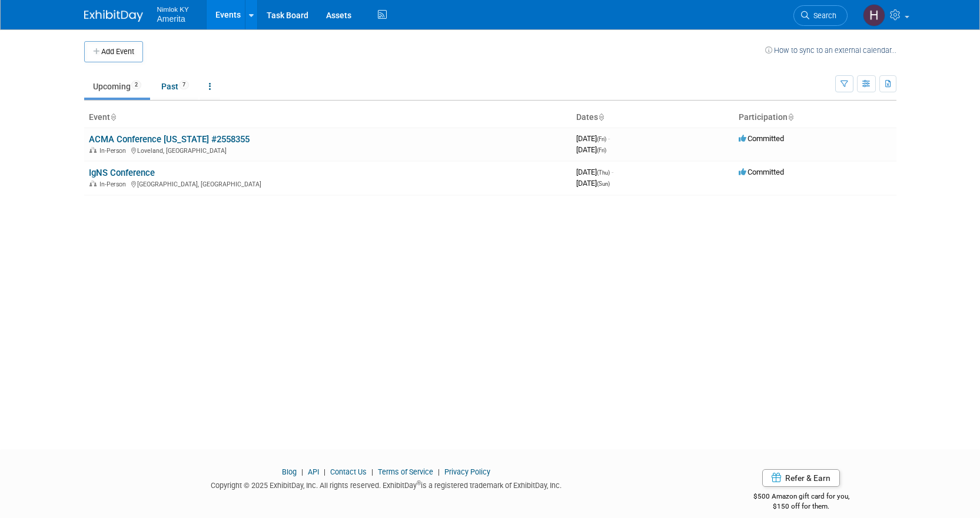 The image size is (980, 518). What do you see at coordinates (601, 117) in the screenshot?
I see `a: Sort by Start Date` at bounding box center [601, 117].